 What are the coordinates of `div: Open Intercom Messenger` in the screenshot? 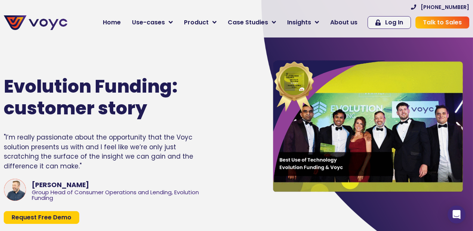 It's located at (457, 214).